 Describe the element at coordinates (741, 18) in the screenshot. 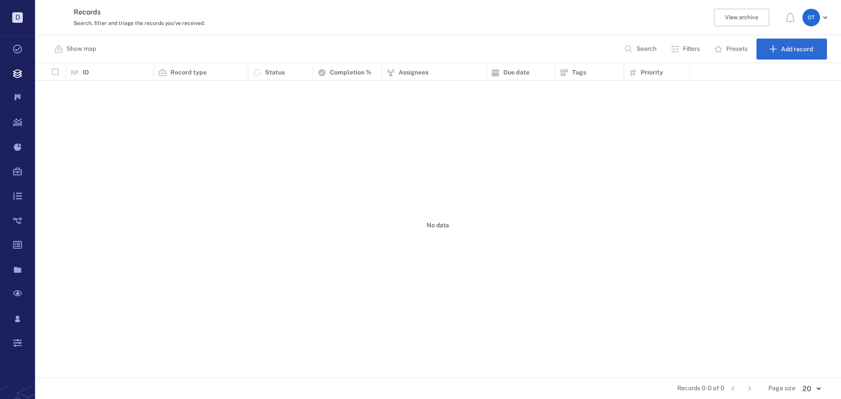

I see `button: View archive` at that location.